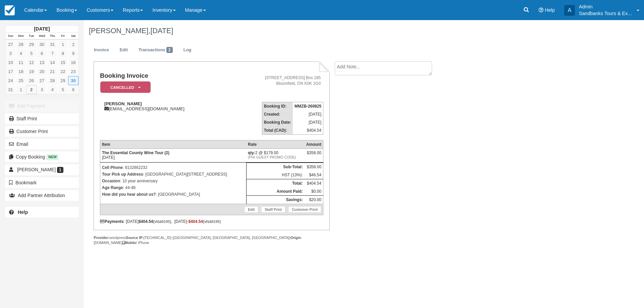 The height and width of the screenshot is (308, 644). Describe the element at coordinates (53, 36) in the screenshot. I see `th: Thu` at that location.